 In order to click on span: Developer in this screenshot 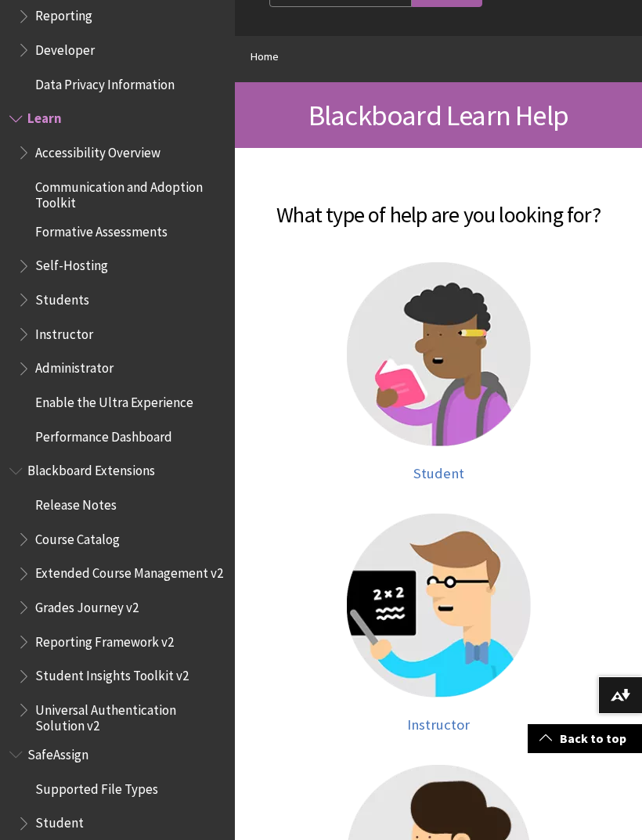, I will do `click(65, 47)`.